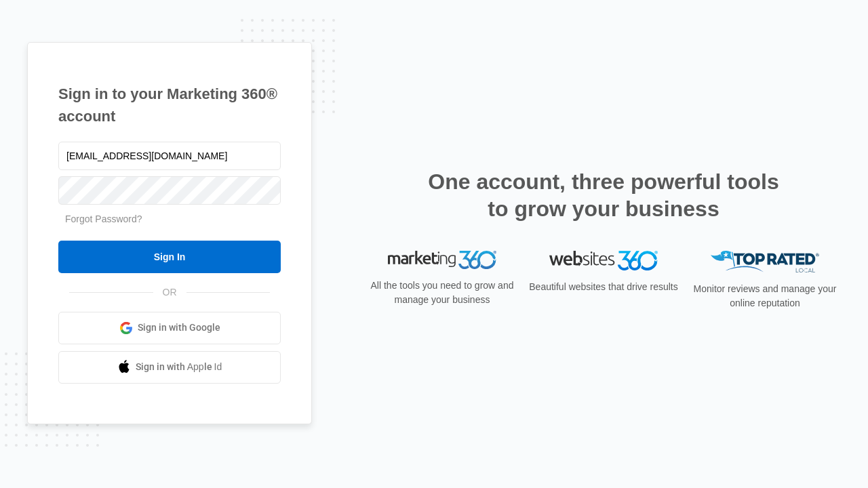  What do you see at coordinates (169, 156) in the screenshot?
I see `input: Email` at bounding box center [169, 156].